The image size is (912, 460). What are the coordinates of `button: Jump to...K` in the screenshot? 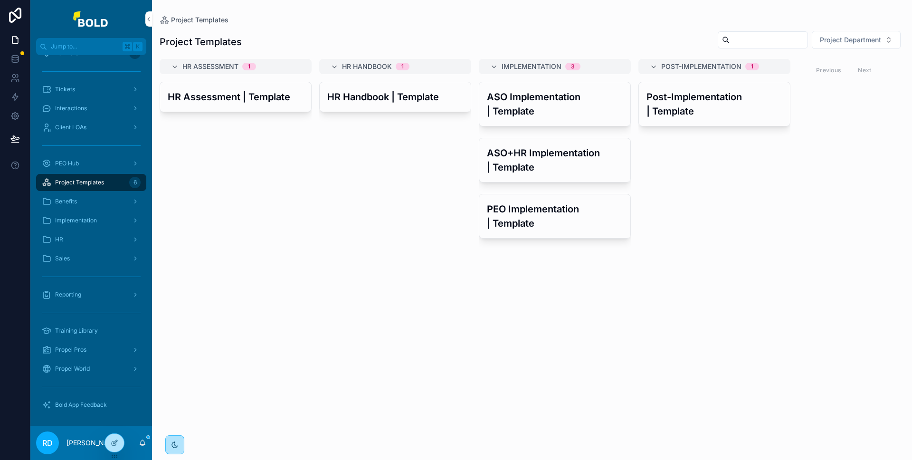 It's located at (91, 47).